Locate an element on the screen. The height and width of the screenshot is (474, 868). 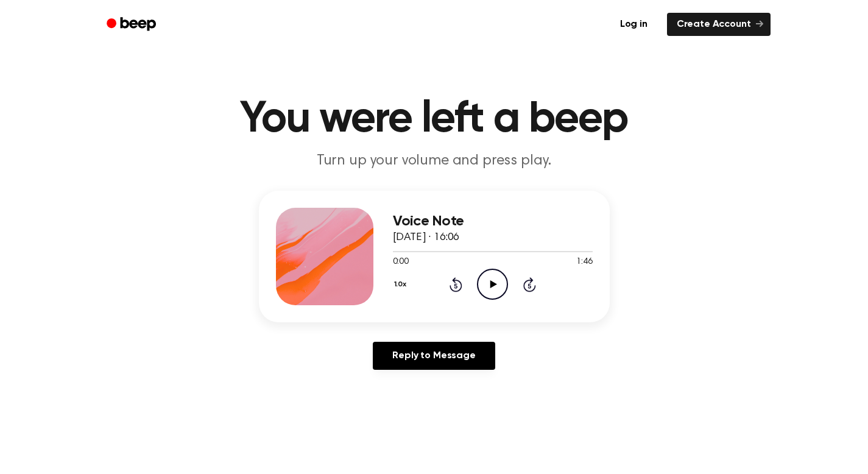
a: Log in is located at coordinates (634, 24).